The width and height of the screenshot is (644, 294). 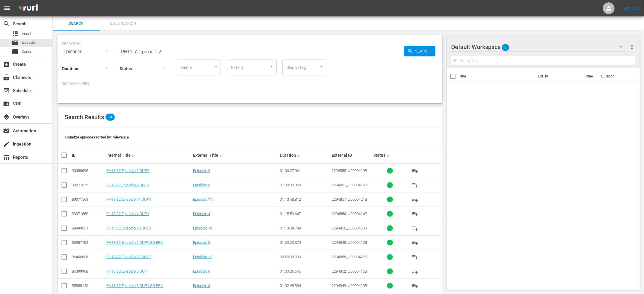 I want to click on button: more_vert, so click(x=632, y=47).